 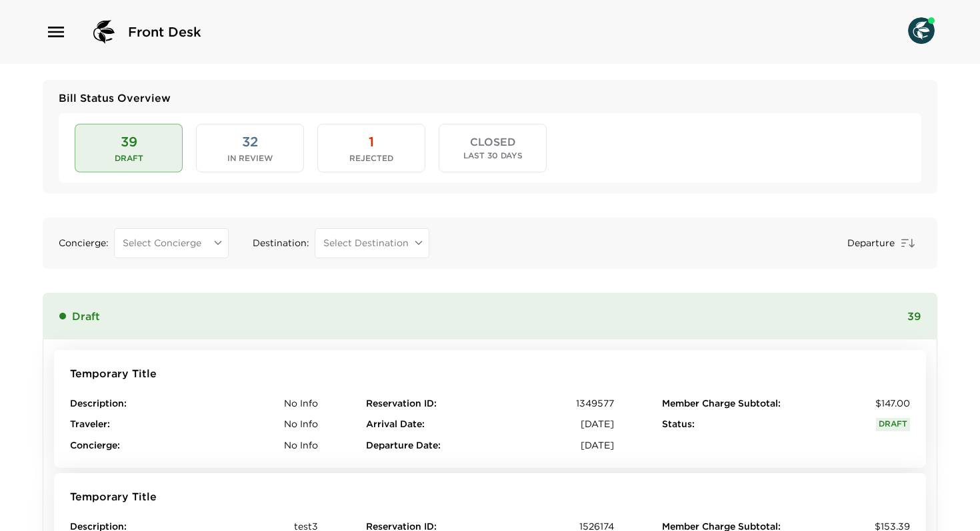 What do you see at coordinates (870, 244) in the screenshot?
I see `span: Departure` at bounding box center [870, 244].